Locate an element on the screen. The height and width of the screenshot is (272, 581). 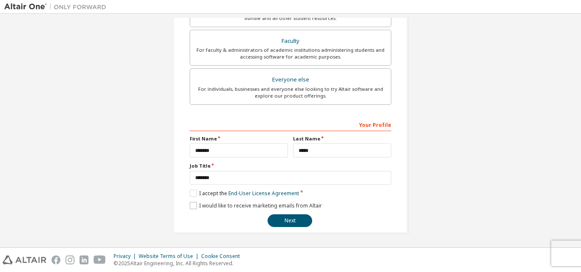
img: facebook.svg is located at coordinates (56, 260).